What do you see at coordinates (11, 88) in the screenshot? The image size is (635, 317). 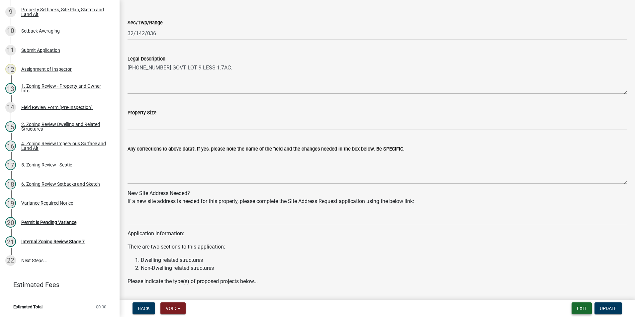 I see `div: 13` at bounding box center [11, 88].